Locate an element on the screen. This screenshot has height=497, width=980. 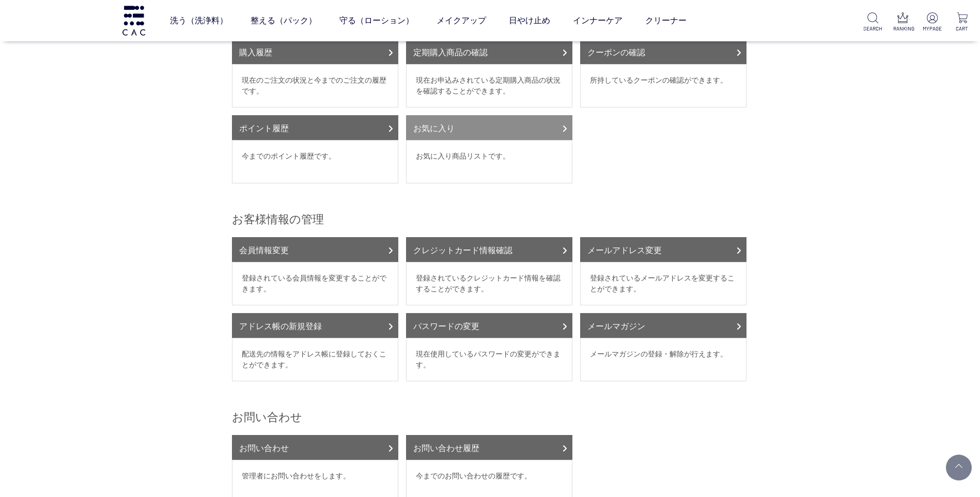
a: アドレス帳の新規登録 is located at coordinates (315, 325).